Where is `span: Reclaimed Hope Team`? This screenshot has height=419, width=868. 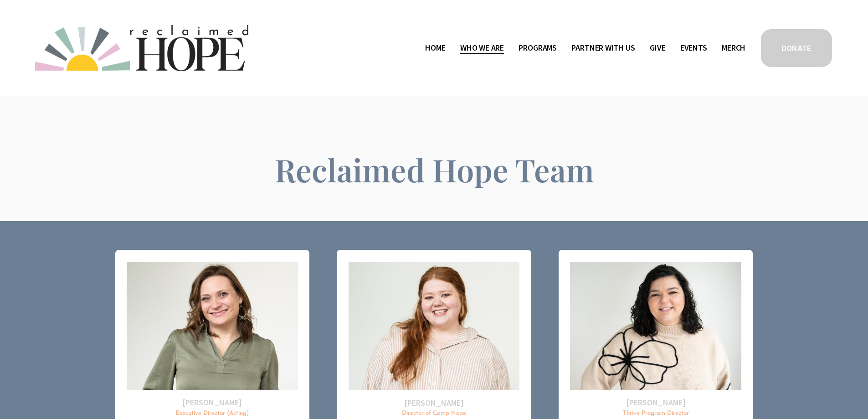
span: Reclaimed Hope Team is located at coordinates (434, 169).